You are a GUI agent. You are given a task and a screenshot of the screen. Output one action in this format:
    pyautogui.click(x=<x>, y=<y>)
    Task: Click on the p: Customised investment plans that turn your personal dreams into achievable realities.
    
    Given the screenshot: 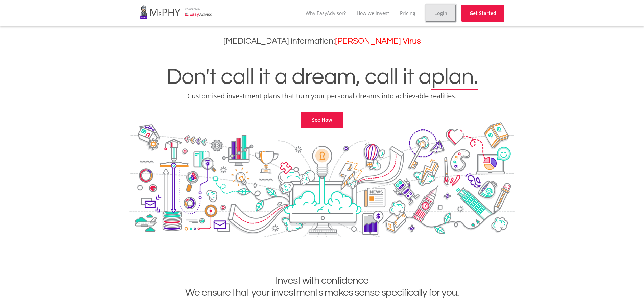 What is the action you would take?
    pyautogui.click(x=322, y=96)
    